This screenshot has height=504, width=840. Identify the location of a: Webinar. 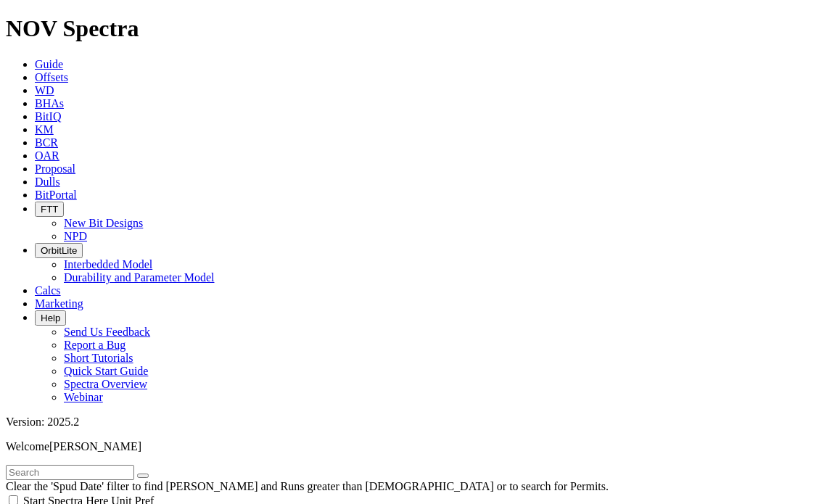
(83, 397).